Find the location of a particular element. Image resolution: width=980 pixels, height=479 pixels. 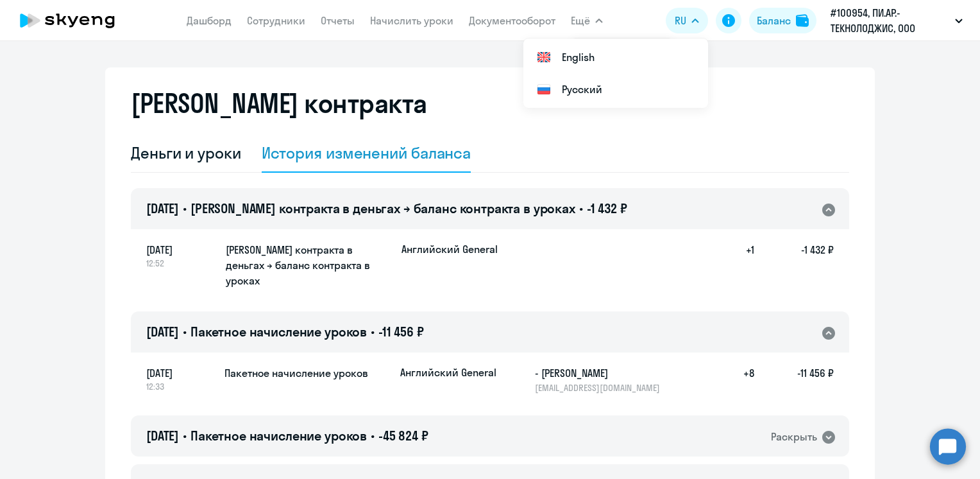

span: -1 432 ₽ is located at coordinates (607, 208).